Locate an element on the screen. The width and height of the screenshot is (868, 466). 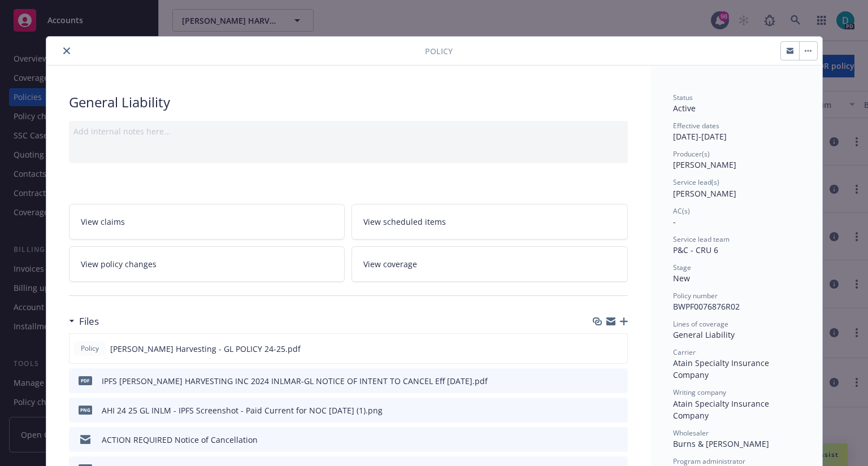
span: Service lead team is located at coordinates (701, 239).